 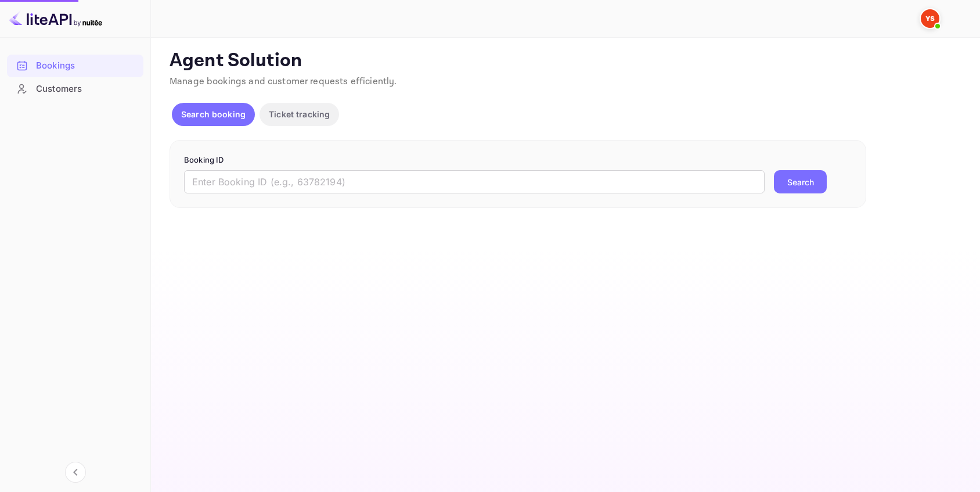 What do you see at coordinates (800, 182) in the screenshot?
I see `button: Search` at bounding box center [800, 182].